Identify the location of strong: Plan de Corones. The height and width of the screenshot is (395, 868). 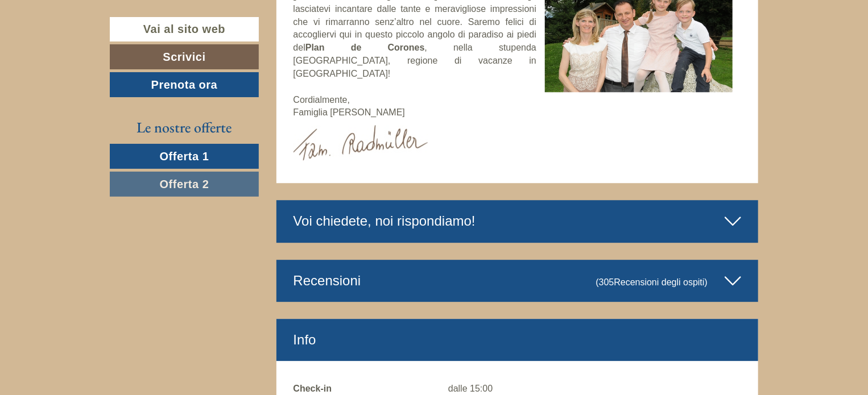
(365, 47).